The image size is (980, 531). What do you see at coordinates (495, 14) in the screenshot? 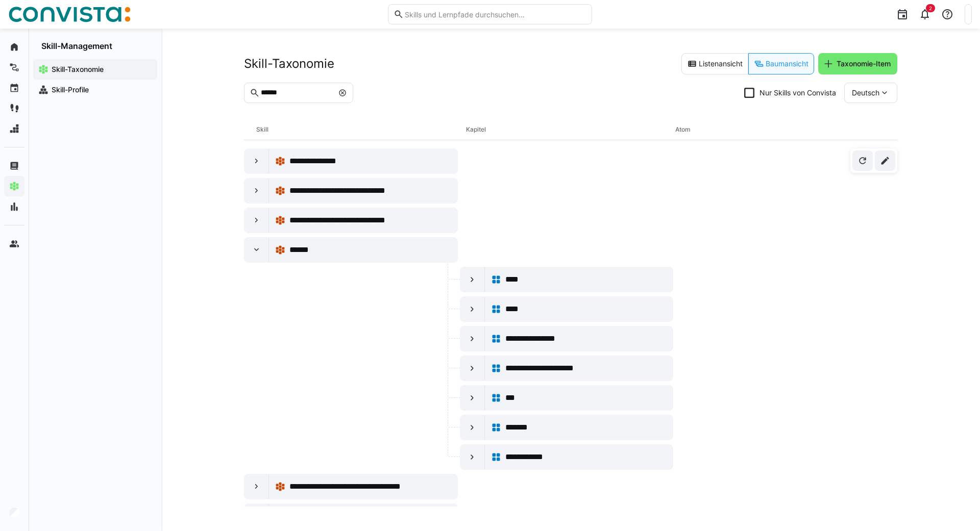
I see `input: Skills und Lernpfade durchsuchen…` at bounding box center [495, 14].